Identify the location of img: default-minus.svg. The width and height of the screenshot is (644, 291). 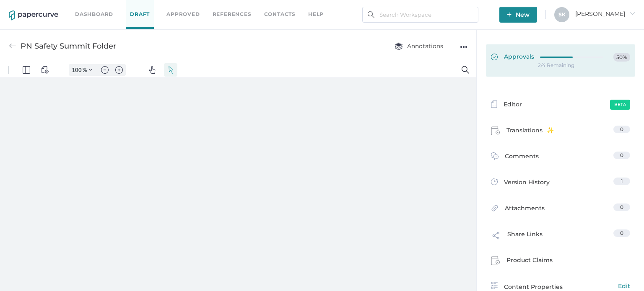
(105, 8).